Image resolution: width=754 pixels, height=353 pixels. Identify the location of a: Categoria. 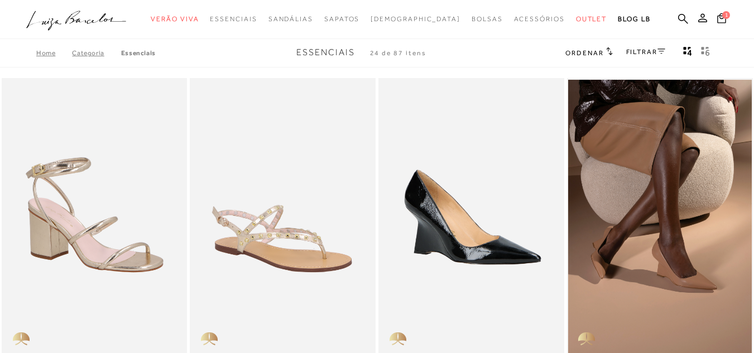
(96, 53).